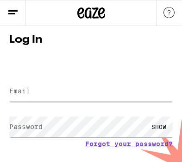  Describe the element at coordinates (91, 91) in the screenshot. I see `input: Email` at that location.